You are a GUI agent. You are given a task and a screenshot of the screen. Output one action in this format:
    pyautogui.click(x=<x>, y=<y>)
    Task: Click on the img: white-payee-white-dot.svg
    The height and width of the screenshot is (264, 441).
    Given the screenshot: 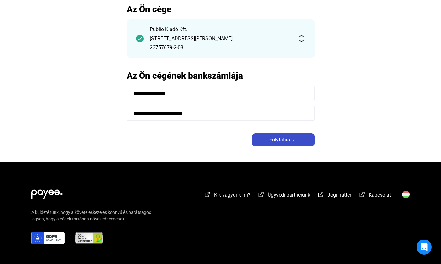 What is the action you would take?
    pyautogui.click(x=47, y=192)
    